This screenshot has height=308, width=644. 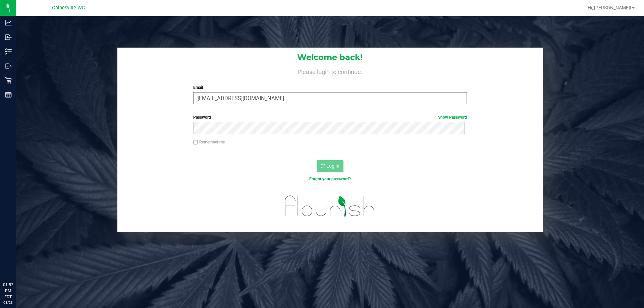 What do you see at coordinates (8, 66) in the screenshot?
I see `inline-svg: Outbound` at bounding box center [8, 66].